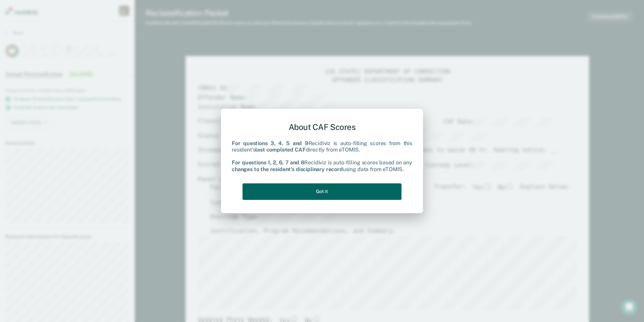  What do you see at coordinates (322, 156) in the screenshot?
I see `div: Recidiviz is auto-filling scores from this resident's directly from eTOMIS. Recidiviz is auto-fil...` at bounding box center [322, 156].